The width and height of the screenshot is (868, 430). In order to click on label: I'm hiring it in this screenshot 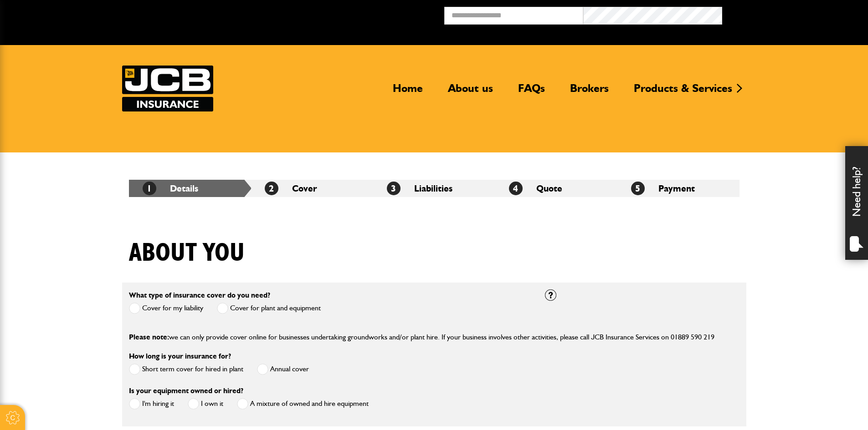, I will do `click(151, 404)`.